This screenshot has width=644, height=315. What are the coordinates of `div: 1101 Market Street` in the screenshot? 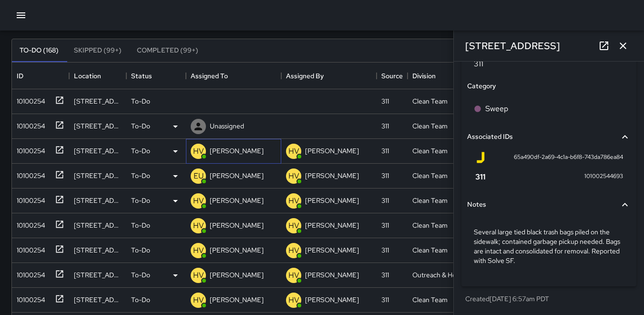 It's located at (98, 126).